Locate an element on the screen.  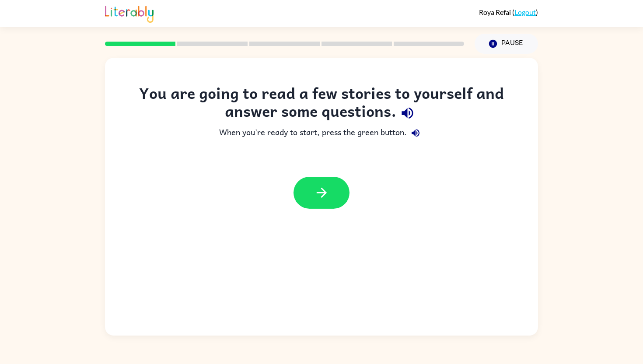
div: When you're ready to start, press the green button. is located at coordinates (322, 133).